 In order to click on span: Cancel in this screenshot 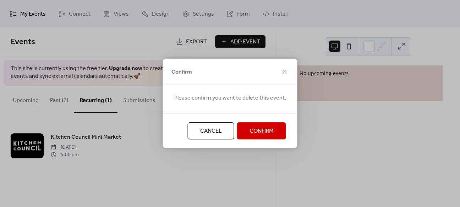, I will do `click(211, 131)`.